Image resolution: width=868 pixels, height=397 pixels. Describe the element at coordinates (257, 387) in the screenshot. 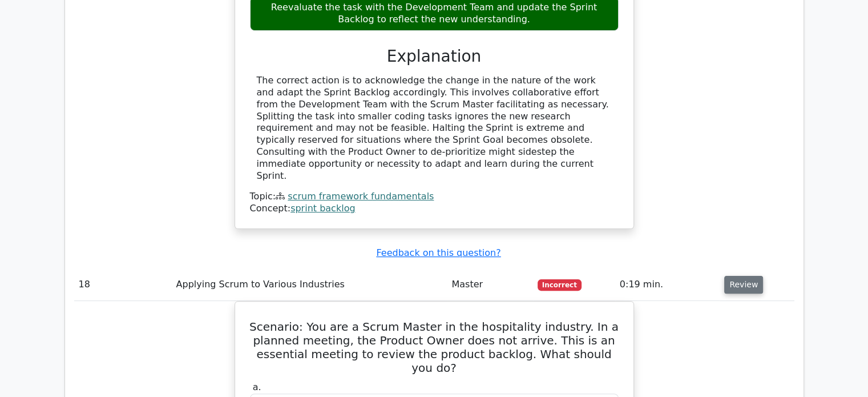

I see `span: a.` at that location.